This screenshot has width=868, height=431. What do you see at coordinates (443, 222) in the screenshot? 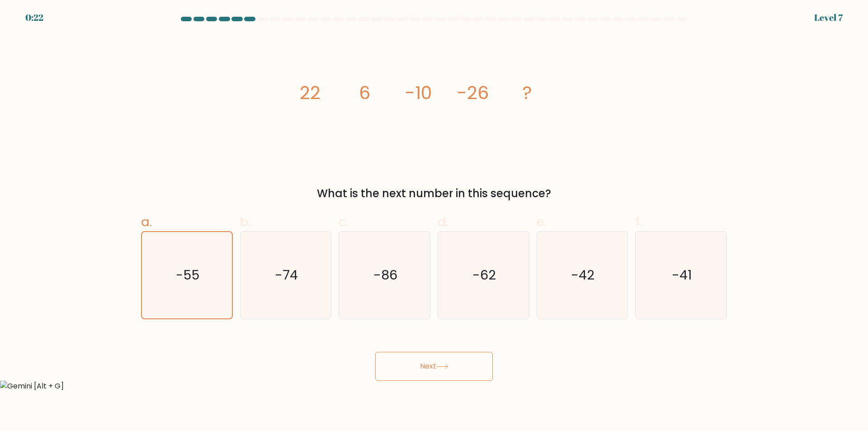
I see `span: d.` at bounding box center [443, 222].